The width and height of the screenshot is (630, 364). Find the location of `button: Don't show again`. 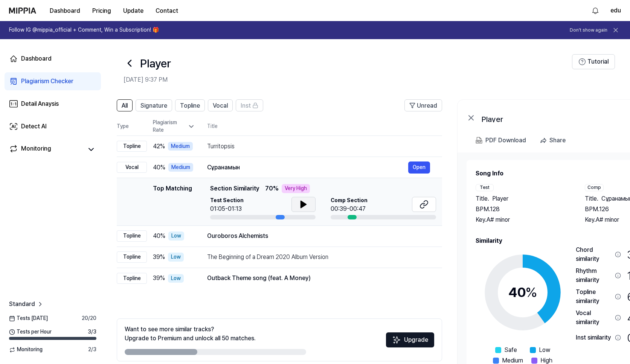

button: Don't show again is located at coordinates (588, 30).